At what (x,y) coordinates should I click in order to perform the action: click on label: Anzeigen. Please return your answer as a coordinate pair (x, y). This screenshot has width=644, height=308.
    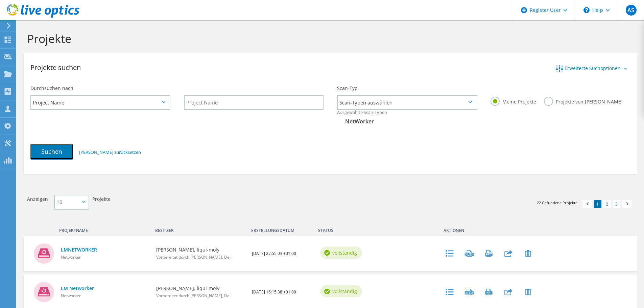
    Looking at the image, I should click on (37, 199).